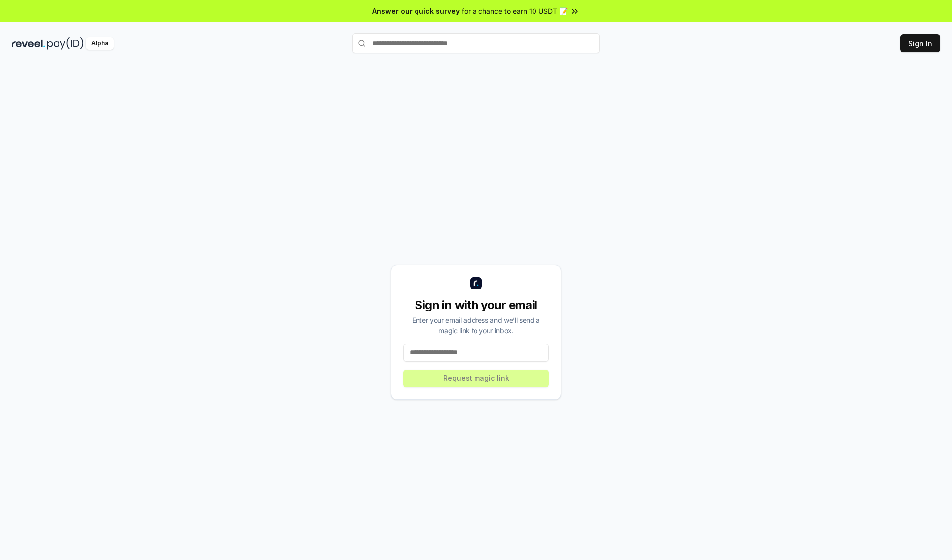 This screenshot has height=560, width=952. Describe the element at coordinates (416, 11) in the screenshot. I see `span: Answer our quick survey` at that location.